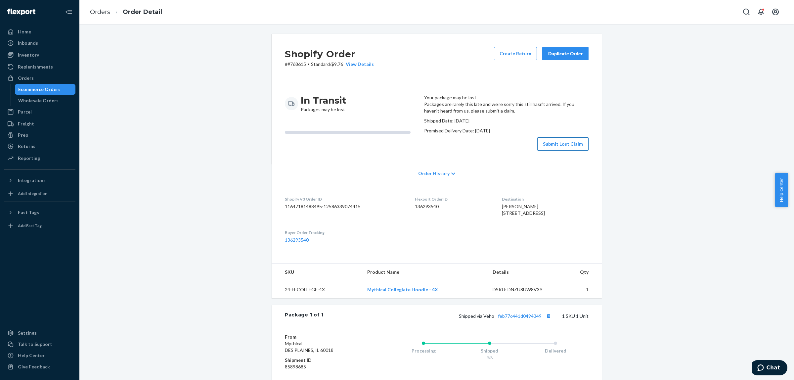 This screenshot has width=794, height=380. I want to click on a: Settings, so click(40, 333).